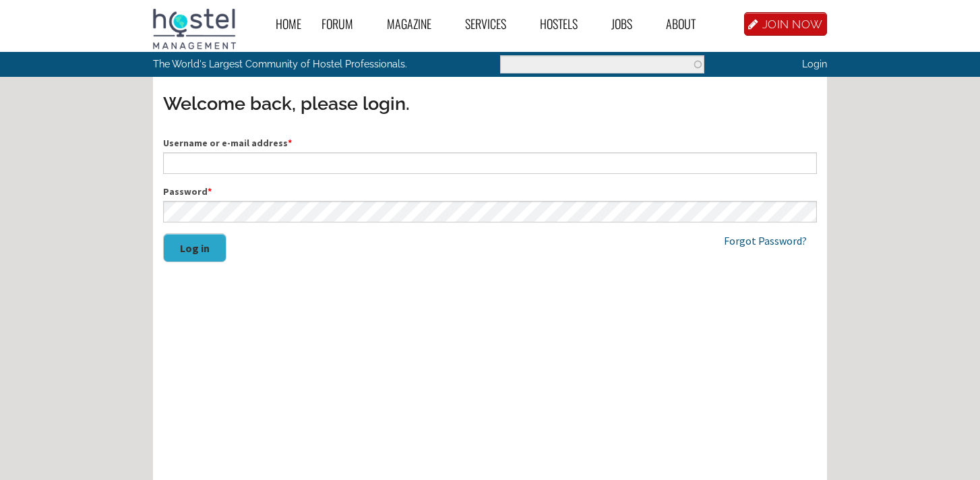  I want to click on a: Jobs, so click(628, 23).